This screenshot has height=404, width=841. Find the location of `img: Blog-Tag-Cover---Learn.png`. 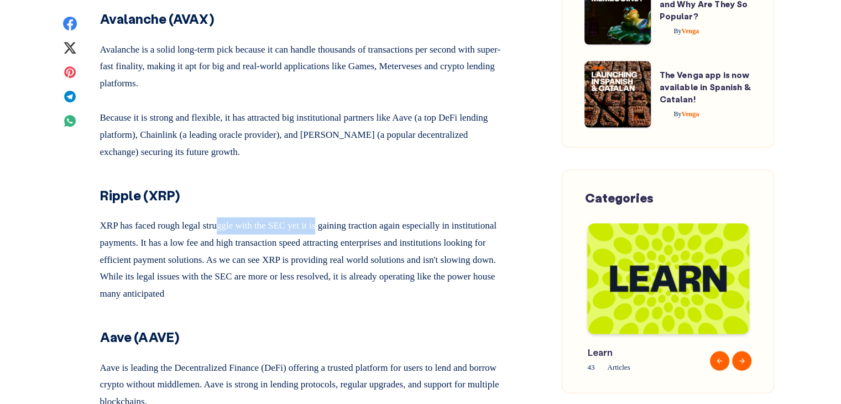

img: Blog-Tag-Cover---Learn.png is located at coordinates (668, 279).